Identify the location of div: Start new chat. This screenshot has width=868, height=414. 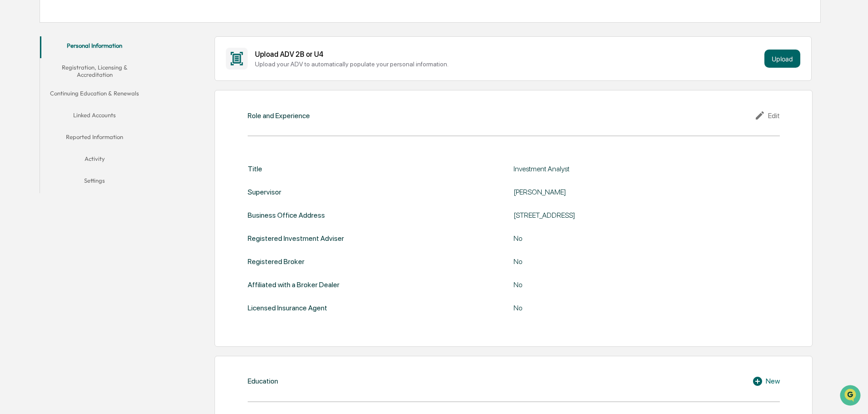
(95, 74).